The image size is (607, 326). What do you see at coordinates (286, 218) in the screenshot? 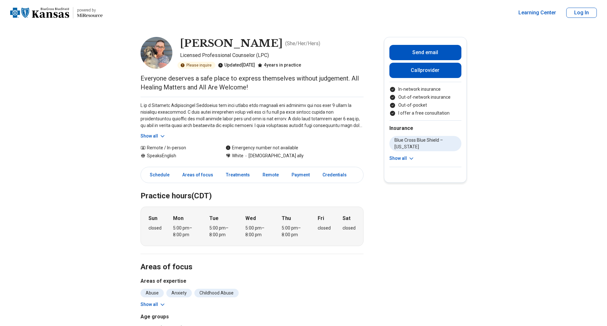
I see `strong: Thu` at bounding box center [286, 218].